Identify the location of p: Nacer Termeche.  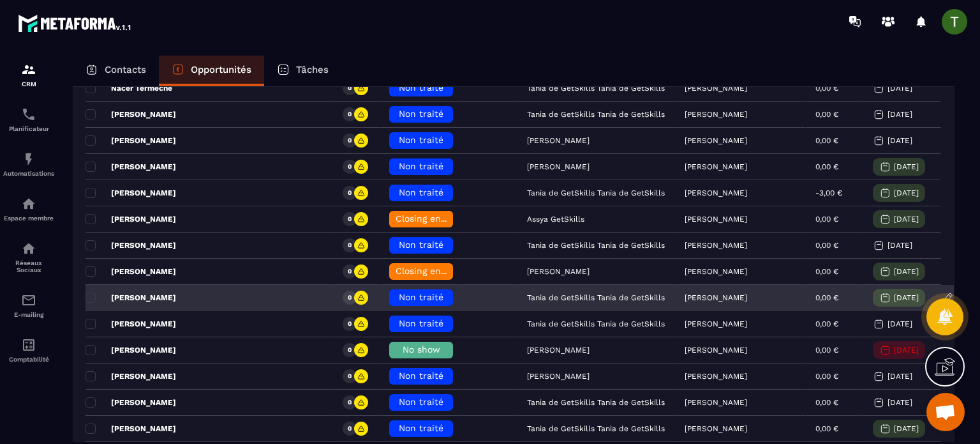
(129, 88).